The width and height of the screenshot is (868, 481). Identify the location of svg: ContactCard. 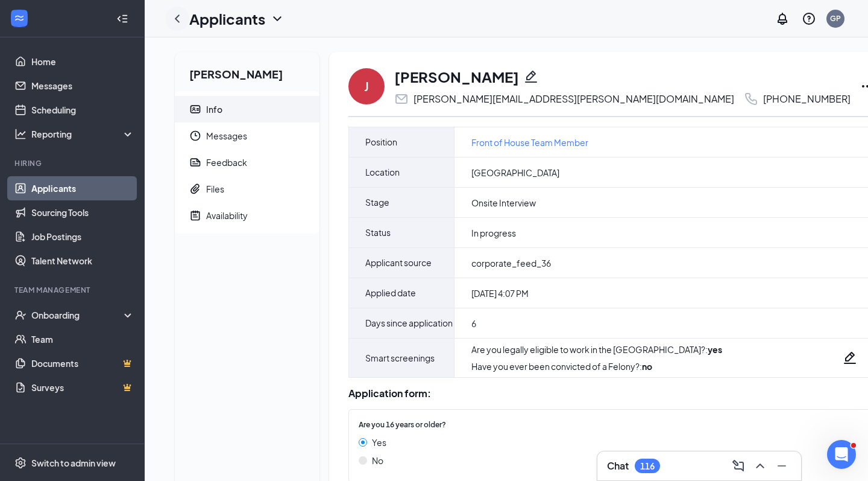
(195, 109).